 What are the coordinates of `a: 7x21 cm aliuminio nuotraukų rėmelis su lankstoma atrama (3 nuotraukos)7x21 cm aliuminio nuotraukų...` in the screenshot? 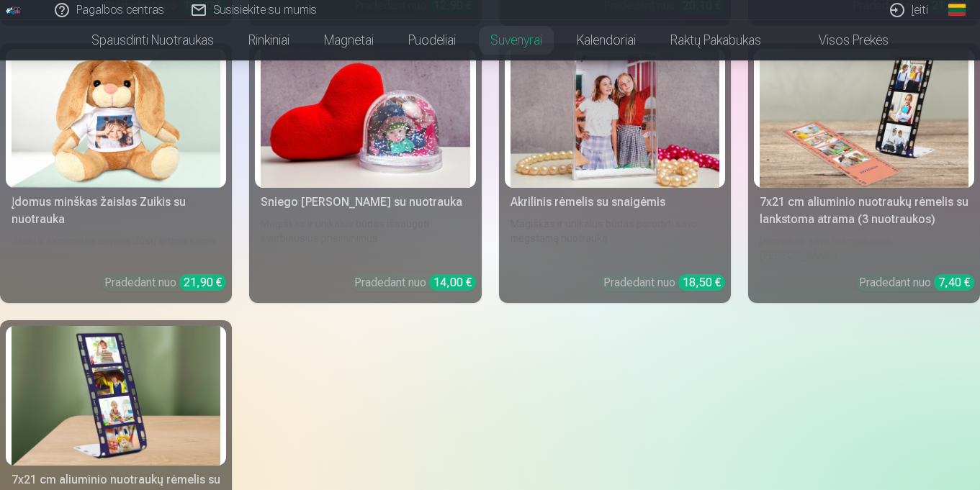 It's located at (864, 173).